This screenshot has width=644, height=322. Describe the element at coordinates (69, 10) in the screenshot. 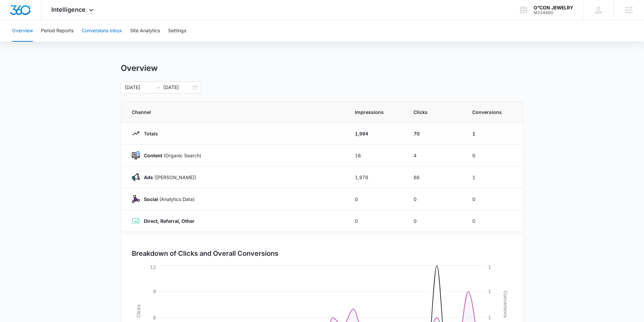

I see `span: Intelligence` at that location.